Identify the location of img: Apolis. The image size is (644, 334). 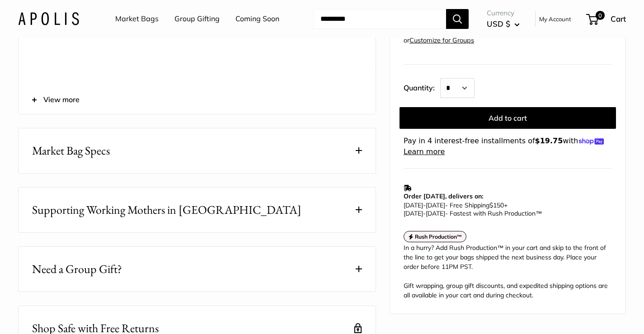
(48, 18).